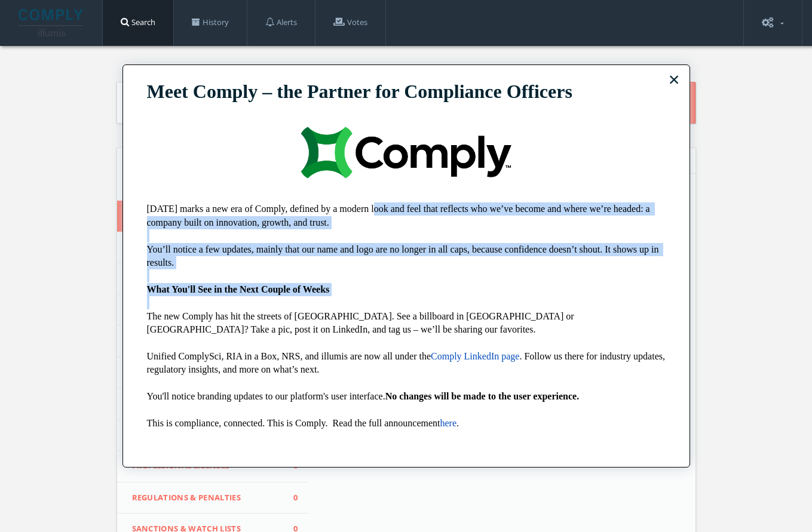 The image size is (812, 532). What do you see at coordinates (674, 79) in the screenshot?
I see `button: Close` at bounding box center [674, 79].